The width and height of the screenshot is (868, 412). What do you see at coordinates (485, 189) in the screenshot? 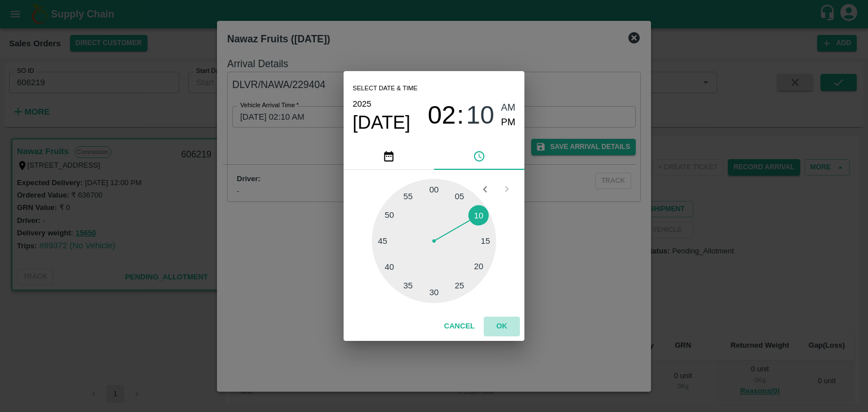
I see `button: Open previous view` at bounding box center [485, 189].